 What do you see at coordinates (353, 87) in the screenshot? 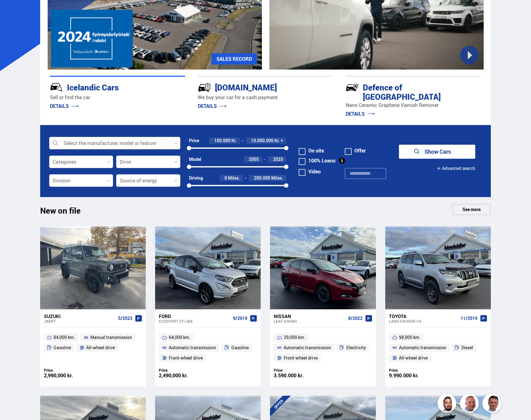
I see `img: -Svtn6bYgwAsiwNX.svg` at bounding box center [353, 87].